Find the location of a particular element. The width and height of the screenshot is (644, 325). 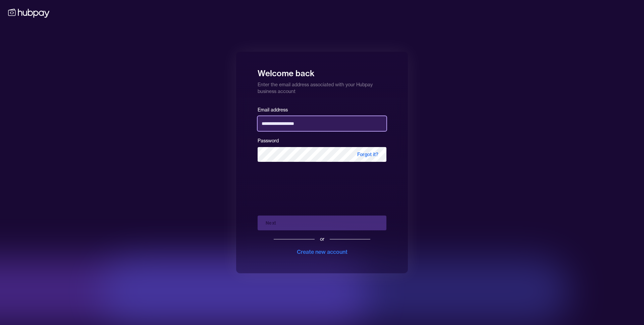

h1: Welcome back is located at coordinates (322, 71).